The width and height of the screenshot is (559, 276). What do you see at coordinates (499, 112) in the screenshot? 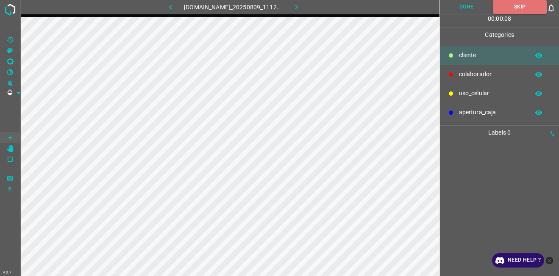
I see `div: apertura_caja` at bounding box center [499, 112].